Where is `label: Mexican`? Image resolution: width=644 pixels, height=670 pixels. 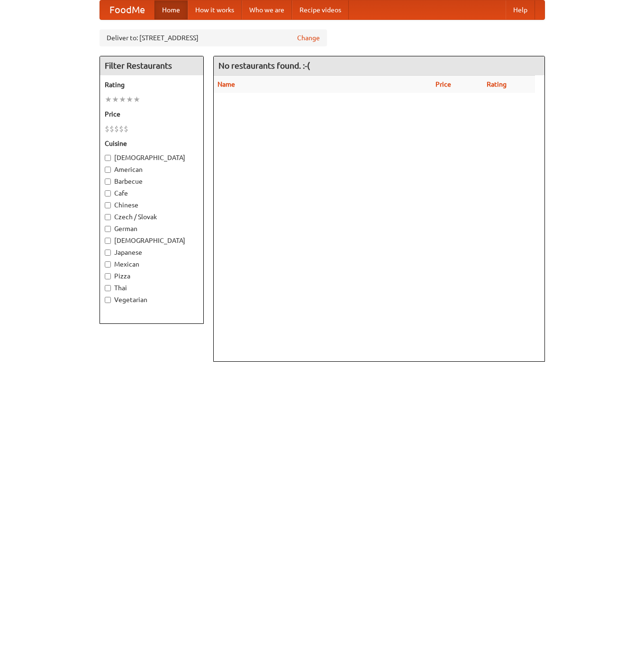 label: Mexican is located at coordinates (152, 264).